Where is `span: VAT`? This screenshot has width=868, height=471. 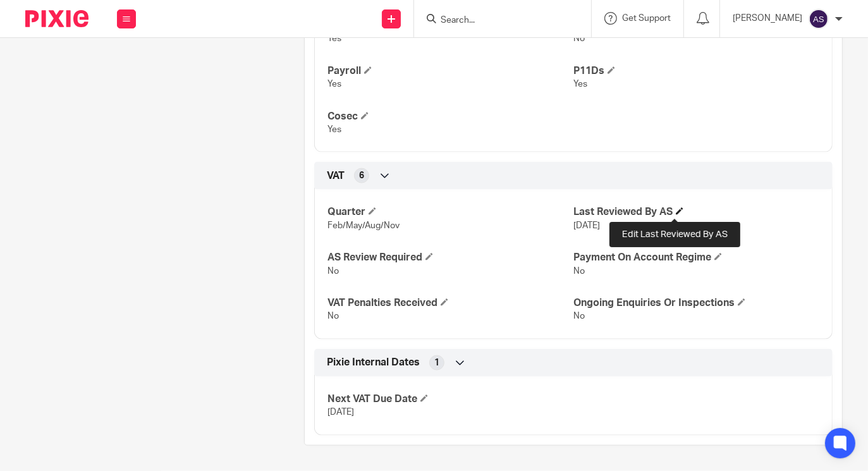 span: VAT is located at coordinates (335, 176).